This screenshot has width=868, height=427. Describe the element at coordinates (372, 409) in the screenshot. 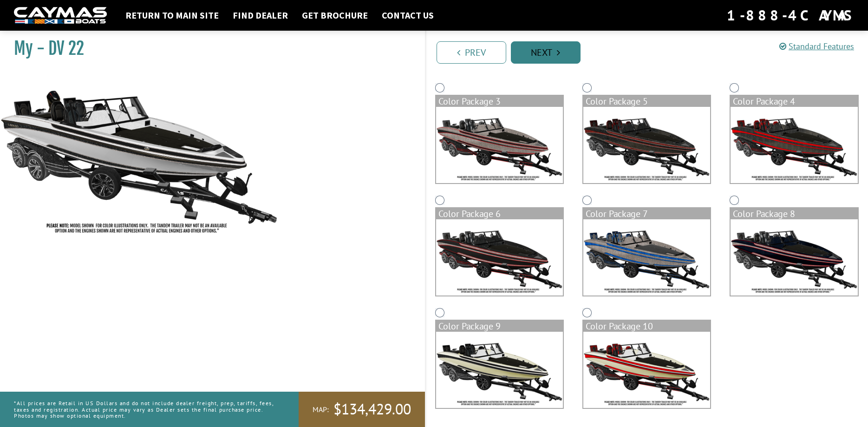

I see `span: $134,429.00` at that location.